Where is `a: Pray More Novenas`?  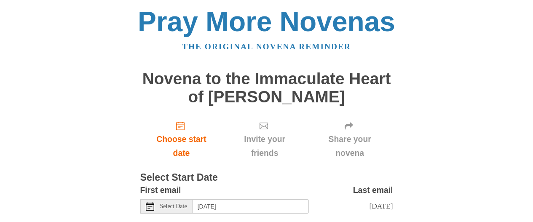 a: Pray More Novenas is located at coordinates (266, 21).